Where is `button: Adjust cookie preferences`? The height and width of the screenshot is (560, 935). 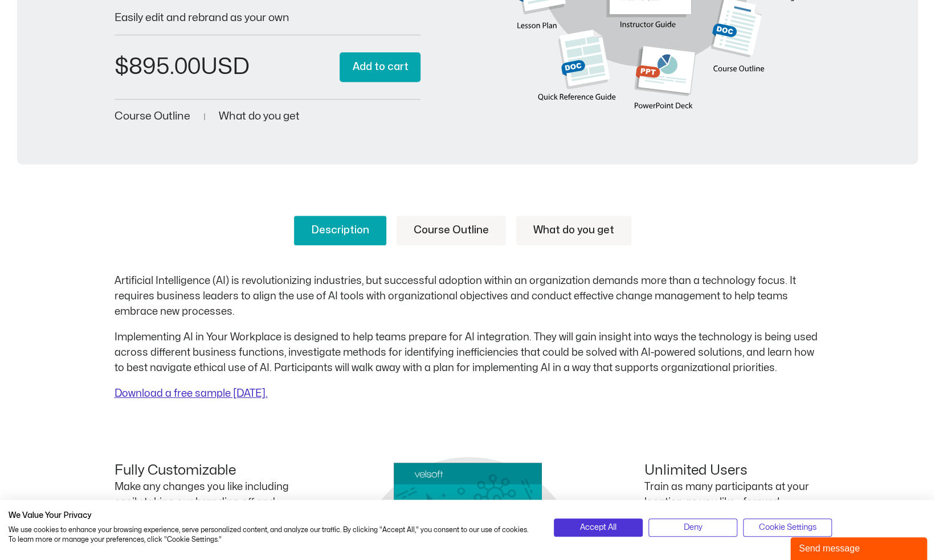 button: Adjust cookie preferences is located at coordinates (787, 528).